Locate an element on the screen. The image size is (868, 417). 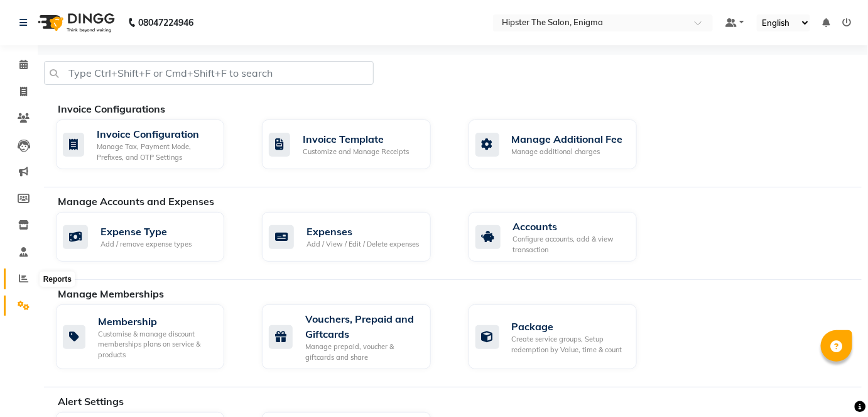
input: Type Ctrl+Shift+F or Cmd+Shift+F to search is located at coordinates (209, 73).